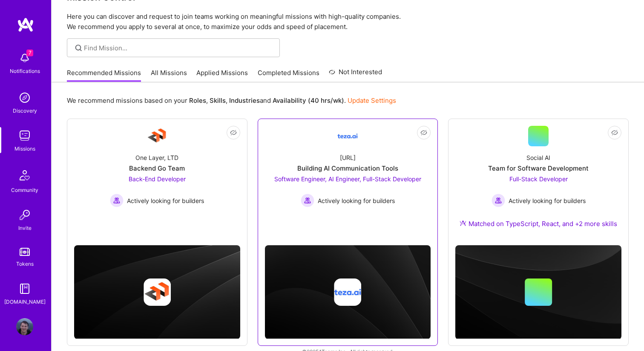 The image size is (644, 351). What do you see at coordinates (157, 168) in the screenshot?
I see `div: Backend Go Team` at bounding box center [157, 168].